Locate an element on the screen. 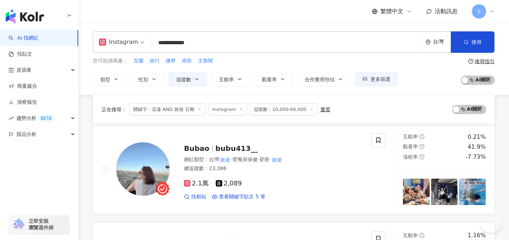  div: 41.9% is located at coordinates (476, 147).